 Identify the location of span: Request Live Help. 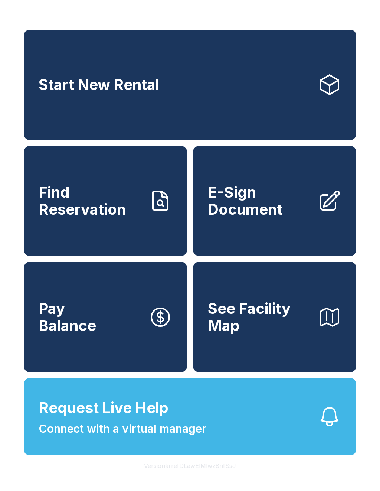
(104, 408).